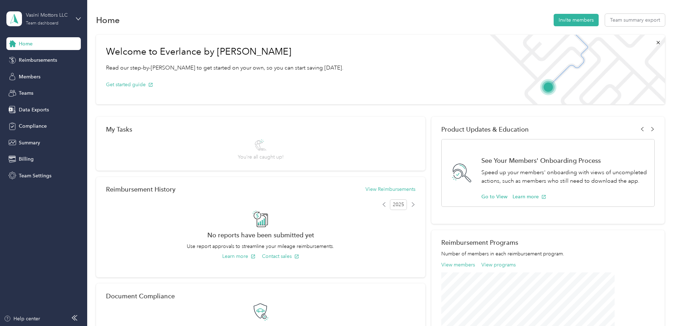  What do you see at coordinates (22, 319) in the screenshot?
I see `div: Help center` at bounding box center [22, 319].